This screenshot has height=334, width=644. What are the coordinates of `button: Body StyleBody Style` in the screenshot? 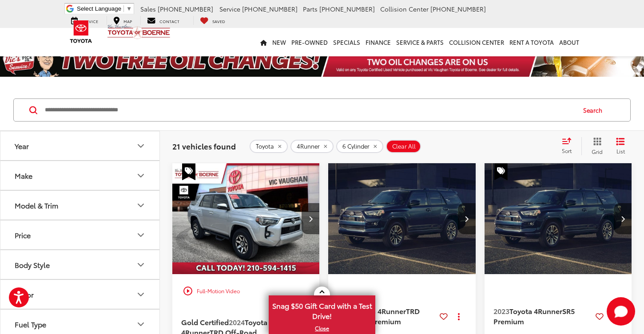 It's located at (81, 265).